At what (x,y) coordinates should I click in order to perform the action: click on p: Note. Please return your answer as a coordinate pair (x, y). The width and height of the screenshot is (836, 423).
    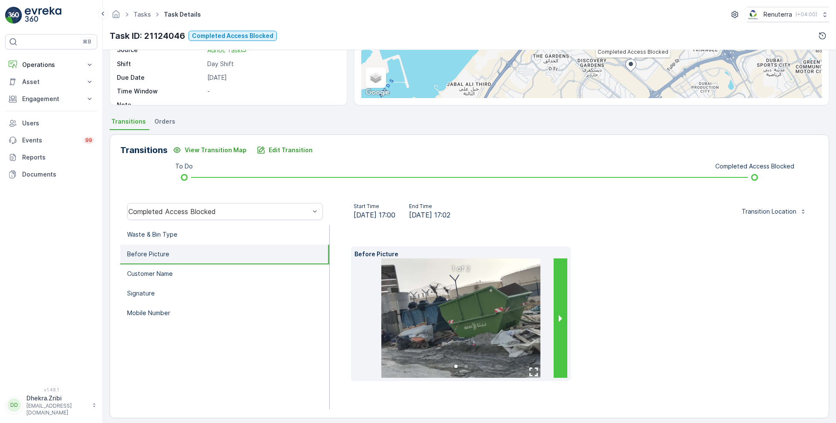
    Looking at the image, I should click on (160, 105).